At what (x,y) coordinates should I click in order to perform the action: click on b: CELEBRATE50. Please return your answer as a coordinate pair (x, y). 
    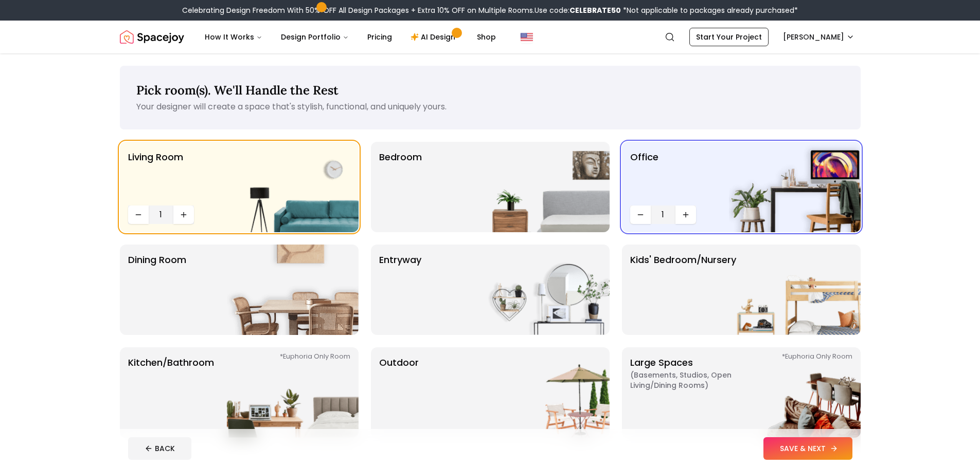
    Looking at the image, I should click on (595, 10).